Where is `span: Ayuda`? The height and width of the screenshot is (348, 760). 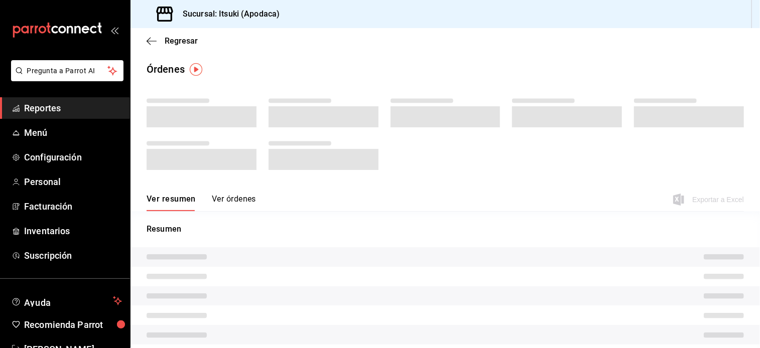 span: Ayuda is located at coordinates (66, 301).